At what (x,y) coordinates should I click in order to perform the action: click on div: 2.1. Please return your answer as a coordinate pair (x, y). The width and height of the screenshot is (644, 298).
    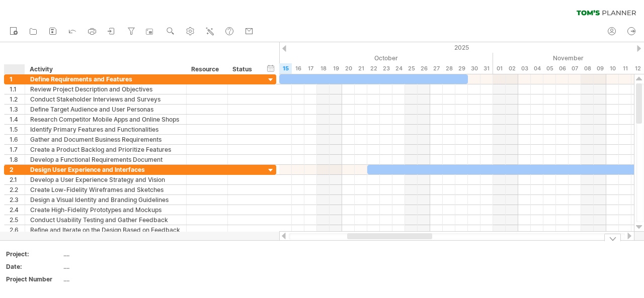
    Looking at the image, I should click on (17, 180).